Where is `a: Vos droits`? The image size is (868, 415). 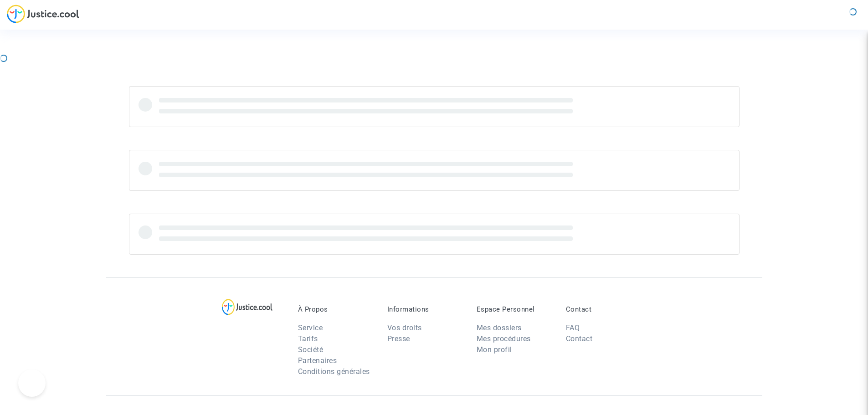
a: Vos droits is located at coordinates (405, 328).